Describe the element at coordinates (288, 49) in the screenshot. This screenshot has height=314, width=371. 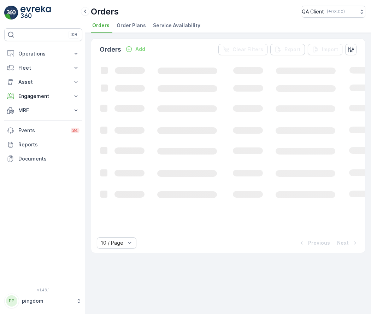
I see `button: Export` at that location.